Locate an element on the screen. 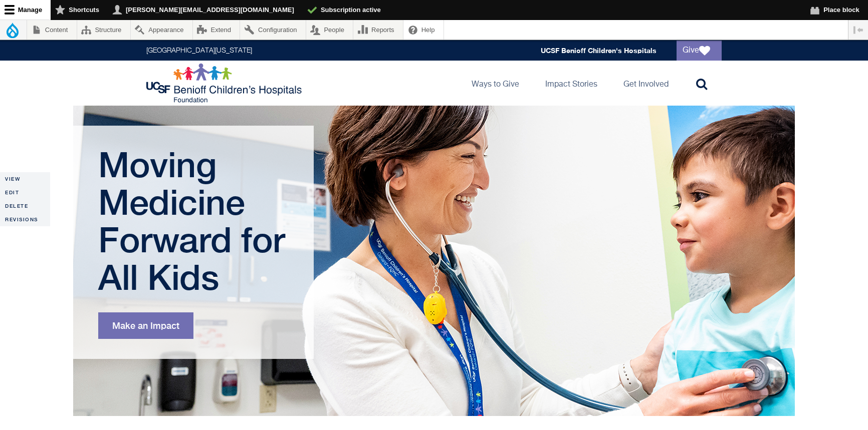  a: UCSF Benioff Children's Hospitals is located at coordinates (598, 50).